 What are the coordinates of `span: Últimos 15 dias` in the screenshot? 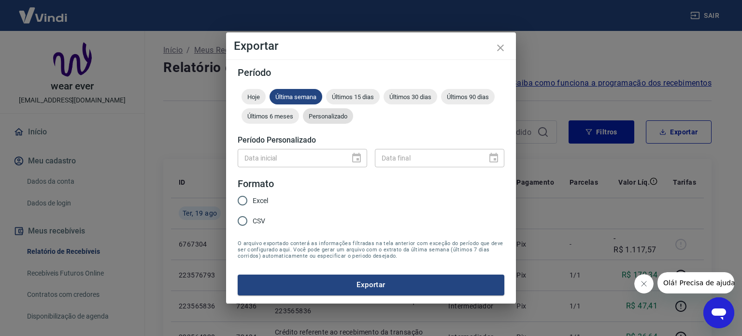 It's located at (353, 97).